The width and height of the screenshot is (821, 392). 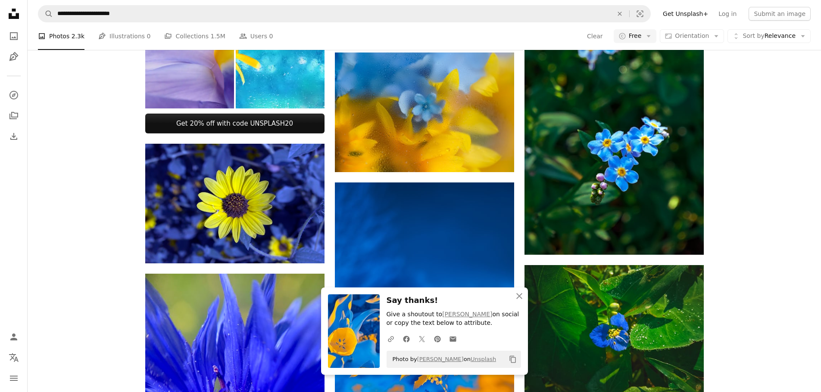 What do you see at coordinates (779, 14) in the screenshot?
I see `button: Submit an image` at bounding box center [779, 14].